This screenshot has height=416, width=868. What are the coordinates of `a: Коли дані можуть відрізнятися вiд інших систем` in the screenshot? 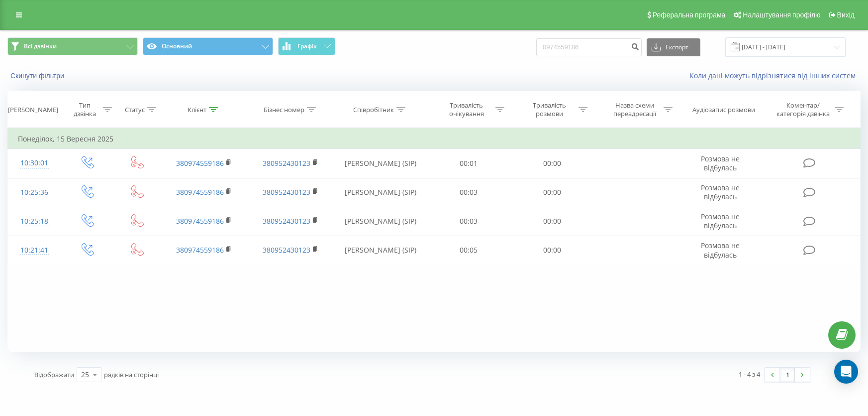 It's located at (776, 75).